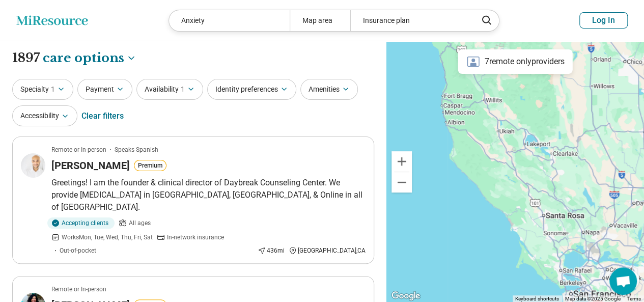 The image size is (644, 302). What do you see at coordinates (410, 20) in the screenshot?
I see `div: Insurance plan` at bounding box center [410, 20].